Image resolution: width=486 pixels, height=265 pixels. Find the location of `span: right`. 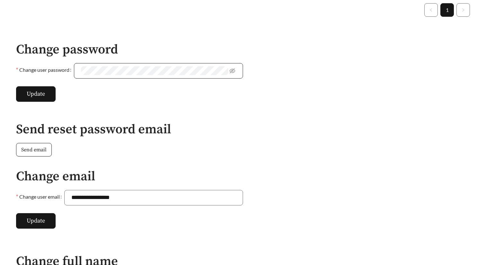

span: right is located at coordinates (463, 10).